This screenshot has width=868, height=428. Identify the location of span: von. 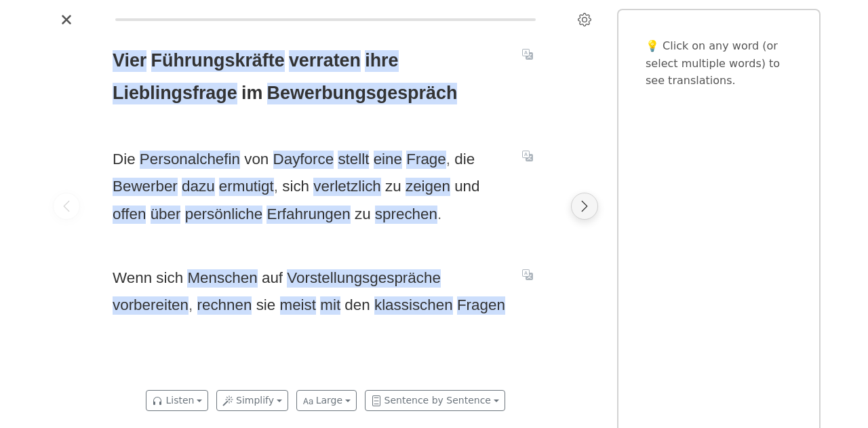
(257, 159).